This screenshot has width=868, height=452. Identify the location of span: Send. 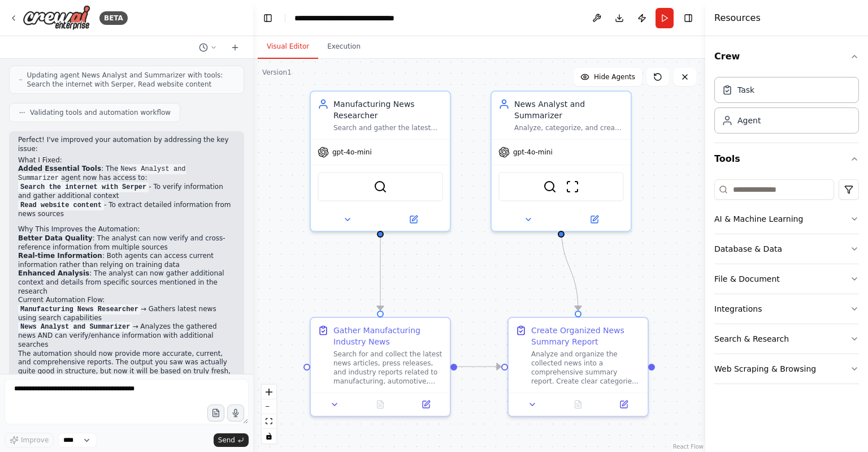
(227, 440).